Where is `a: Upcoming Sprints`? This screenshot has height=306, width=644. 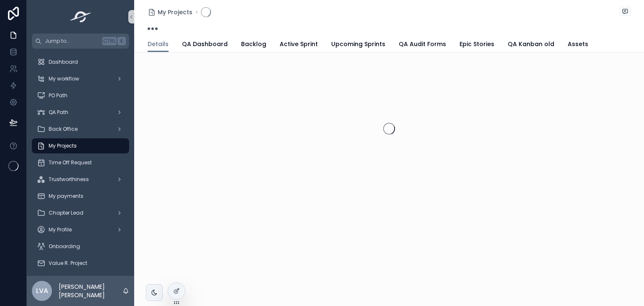 a: Upcoming Sprints is located at coordinates (358, 45).